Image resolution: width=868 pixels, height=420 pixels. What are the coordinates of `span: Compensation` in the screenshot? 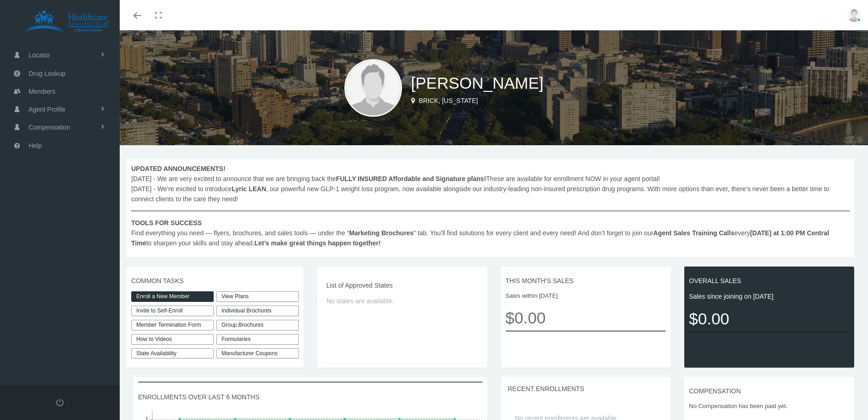 It's located at (49, 127).